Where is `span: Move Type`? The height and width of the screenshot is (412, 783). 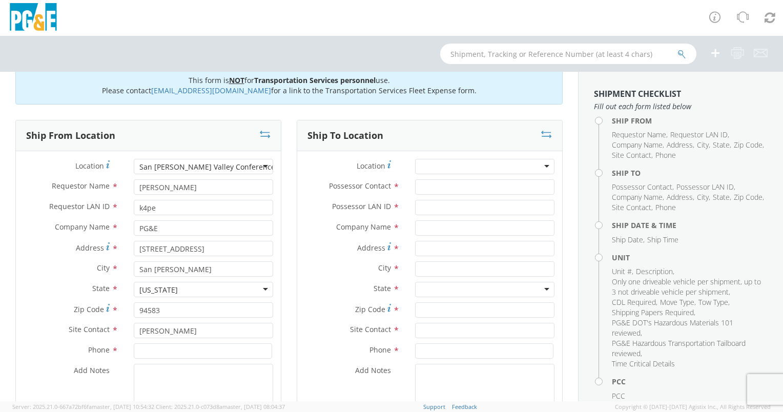 span: Move Type is located at coordinates (677, 302).